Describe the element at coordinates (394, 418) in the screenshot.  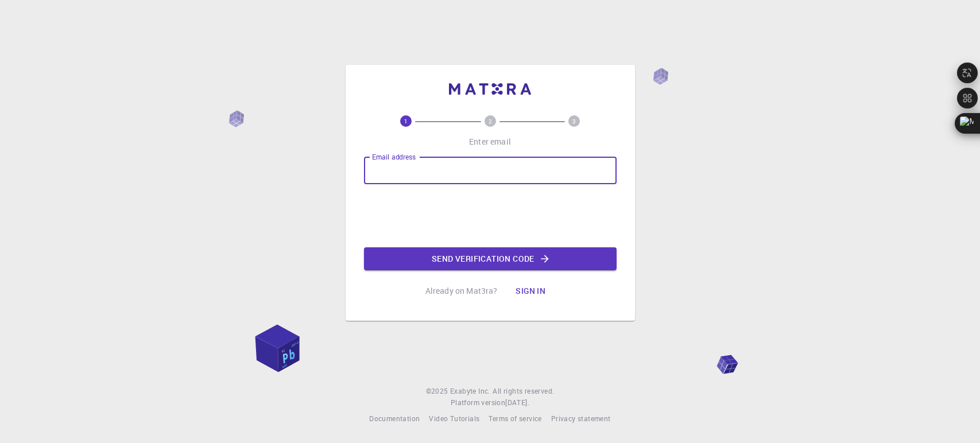
I see `span: Documentation` at that location.